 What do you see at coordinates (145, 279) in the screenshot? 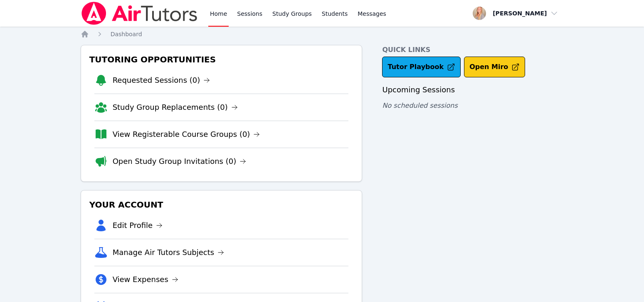
I see `a: View Expenses` at bounding box center [145, 279].